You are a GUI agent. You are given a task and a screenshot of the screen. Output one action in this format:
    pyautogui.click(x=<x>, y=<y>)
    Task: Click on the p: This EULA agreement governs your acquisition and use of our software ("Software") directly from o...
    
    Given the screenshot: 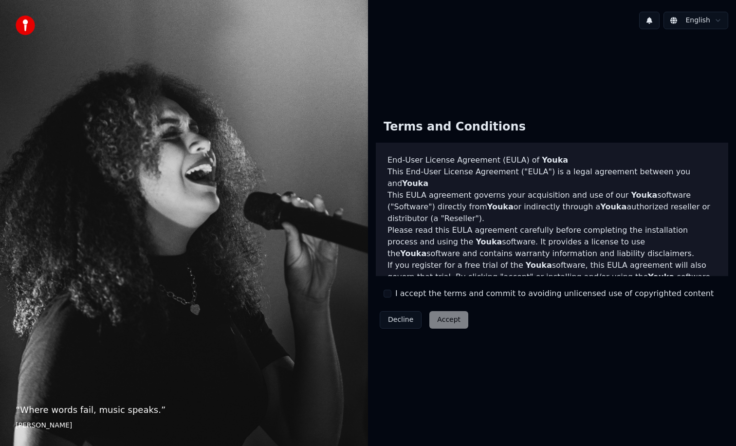 What is the action you would take?
    pyautogui.click(x=552, y=207)
    